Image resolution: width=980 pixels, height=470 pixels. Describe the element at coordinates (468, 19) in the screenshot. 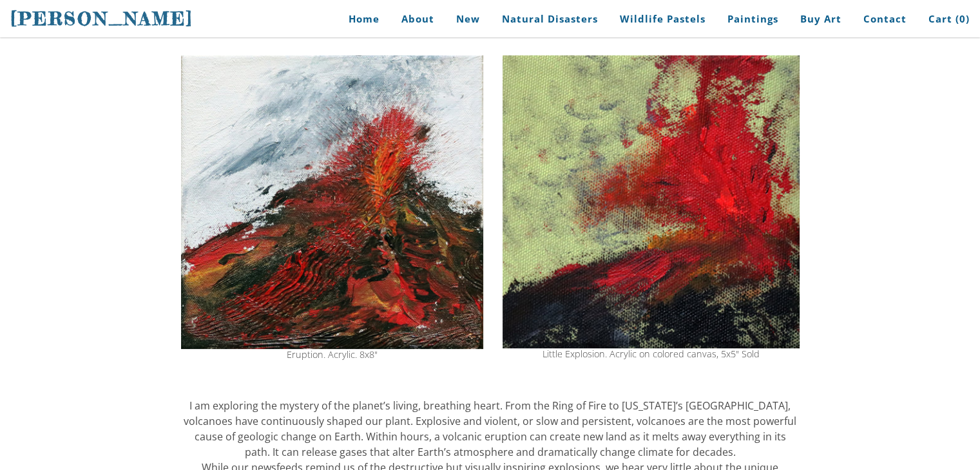

I see `a: New` at that location.